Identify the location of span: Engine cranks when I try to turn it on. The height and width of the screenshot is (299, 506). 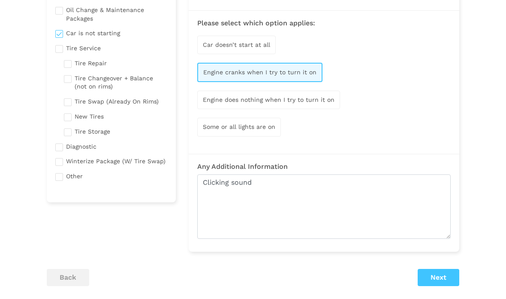
(260, 72).